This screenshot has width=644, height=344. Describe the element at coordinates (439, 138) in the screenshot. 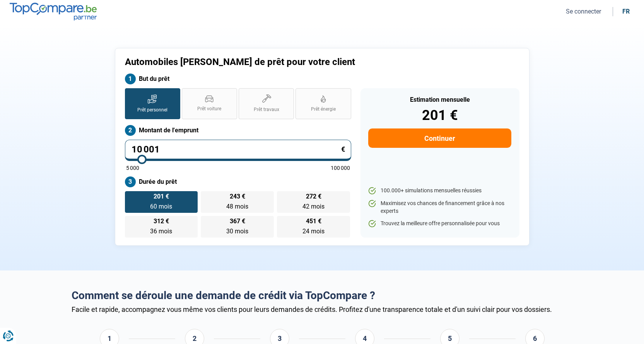

I see `button: Continuer` at that location.